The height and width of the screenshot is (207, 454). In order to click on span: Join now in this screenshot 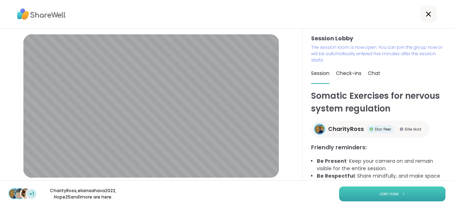, I will do `click(388, 194)`.